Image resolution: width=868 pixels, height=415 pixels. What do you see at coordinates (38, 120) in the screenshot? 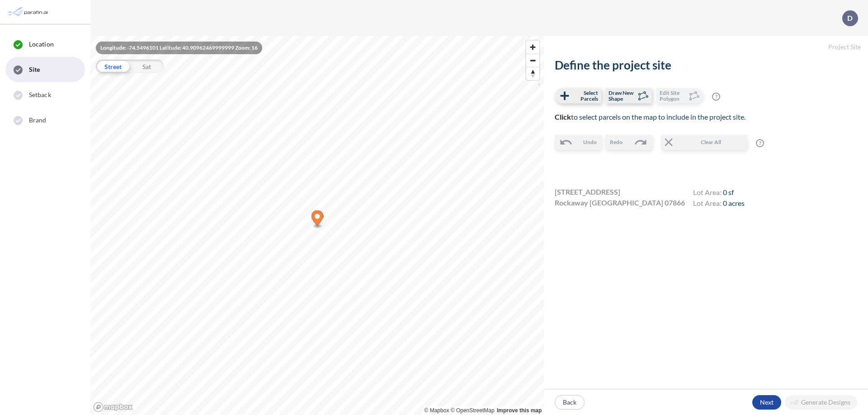
I see `span: Brand` at bounding box center [38, 120].